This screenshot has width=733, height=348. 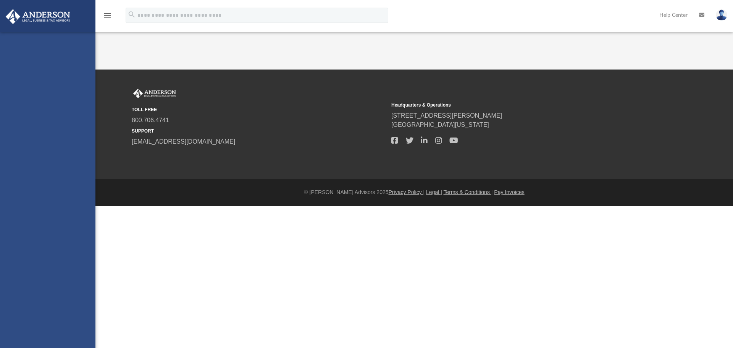 I want to click on small: Headquarters & Operations, so click(x=518, y=105).